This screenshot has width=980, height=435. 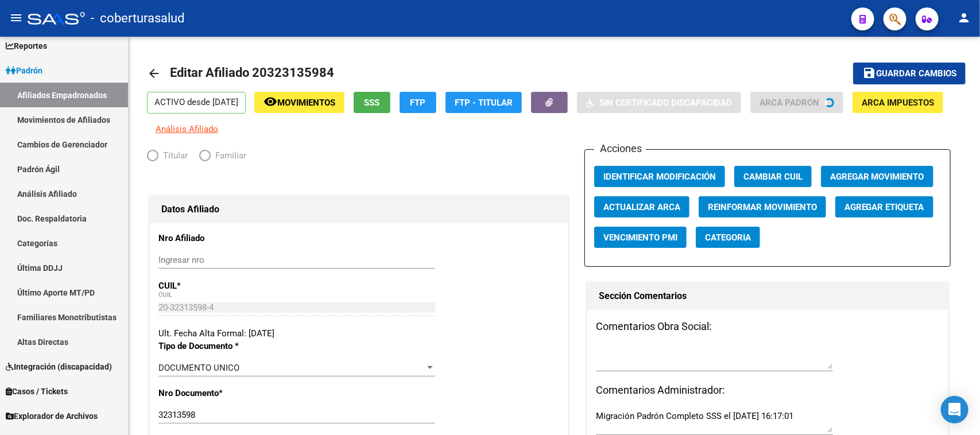 I want to click on span: Reinformar Movimiento, so click(x=763, y=207).